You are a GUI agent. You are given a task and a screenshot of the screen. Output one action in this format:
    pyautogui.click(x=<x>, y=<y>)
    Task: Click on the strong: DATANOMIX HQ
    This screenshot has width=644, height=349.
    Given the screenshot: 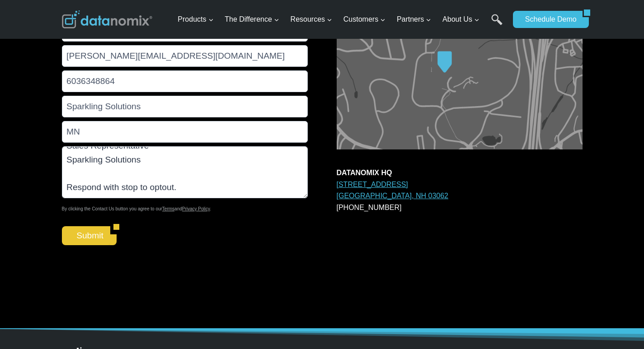 What is the action you would take?
    pyautogui.click(x=364, y=172)
    